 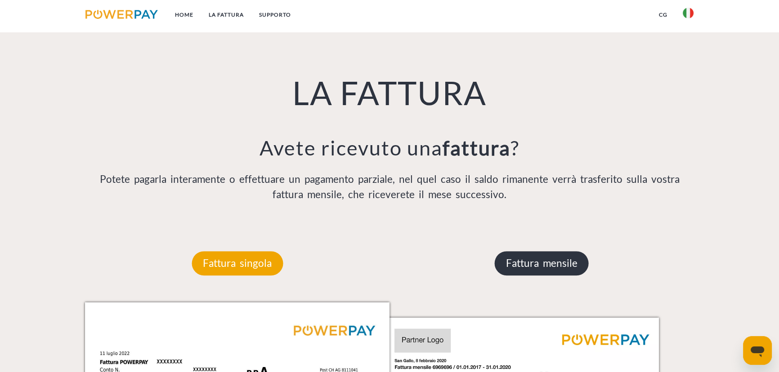 What do you see at coordinates (389, 93) in the screenshot?
I see `h1: LA FATTURA` at bounding box center [389, 93].